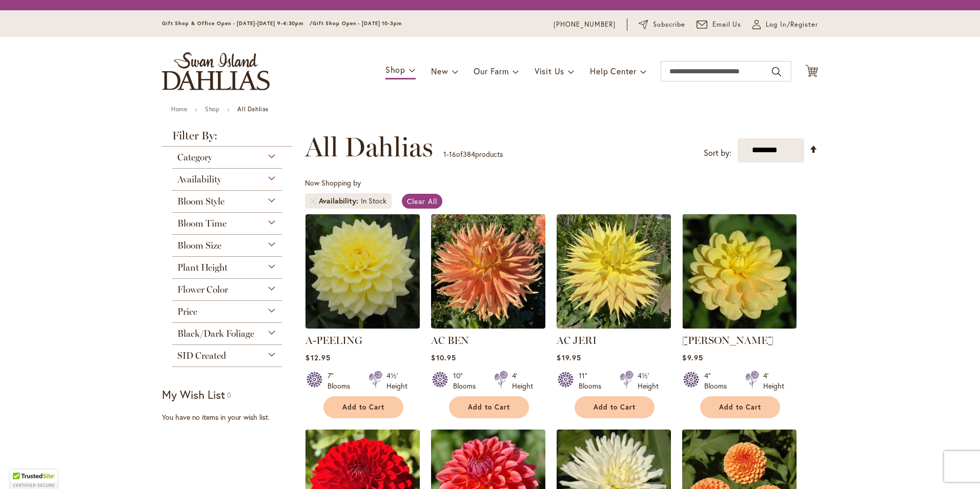 The width and height of the screenshot is (980, 489). I want to click on span: Visit Us, so click(549, 71).